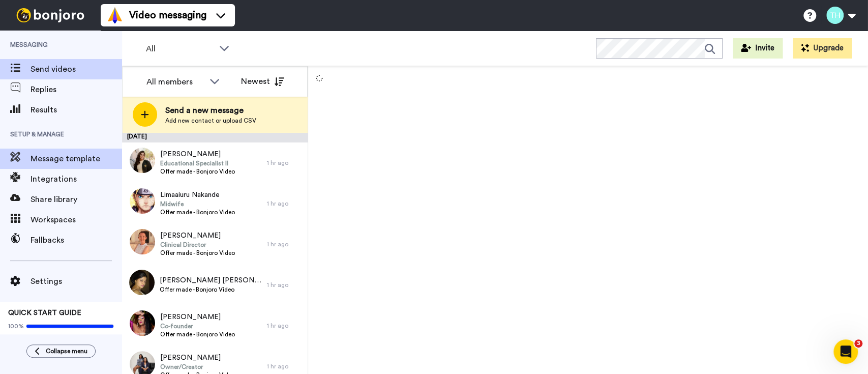 The width and height of the screenshot is (868, 374). Describe the element at coordinates (175, 82) in the screenshot. I see `div: All members` at that location.